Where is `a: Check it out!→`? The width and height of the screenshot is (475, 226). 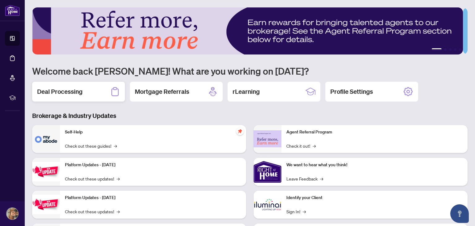
a: Check it out!→ is located at coordinates (301, 146).